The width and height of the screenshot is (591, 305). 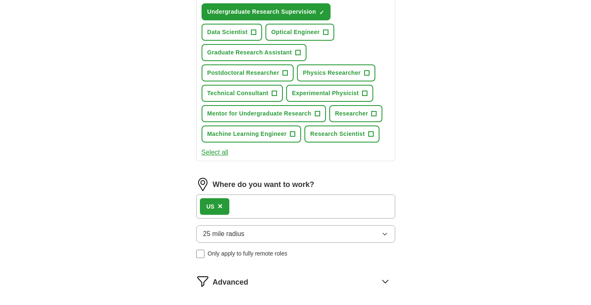 I want to click on label: Where do you want to work?, so click(x=264, y=184).